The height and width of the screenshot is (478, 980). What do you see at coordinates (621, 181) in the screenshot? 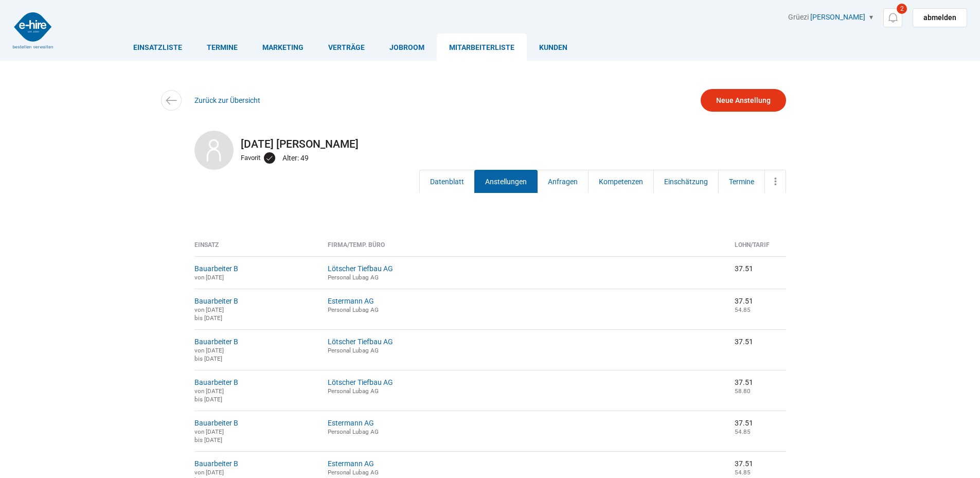
I see `a: Kompetenzen` at bounding box center [621, 181].